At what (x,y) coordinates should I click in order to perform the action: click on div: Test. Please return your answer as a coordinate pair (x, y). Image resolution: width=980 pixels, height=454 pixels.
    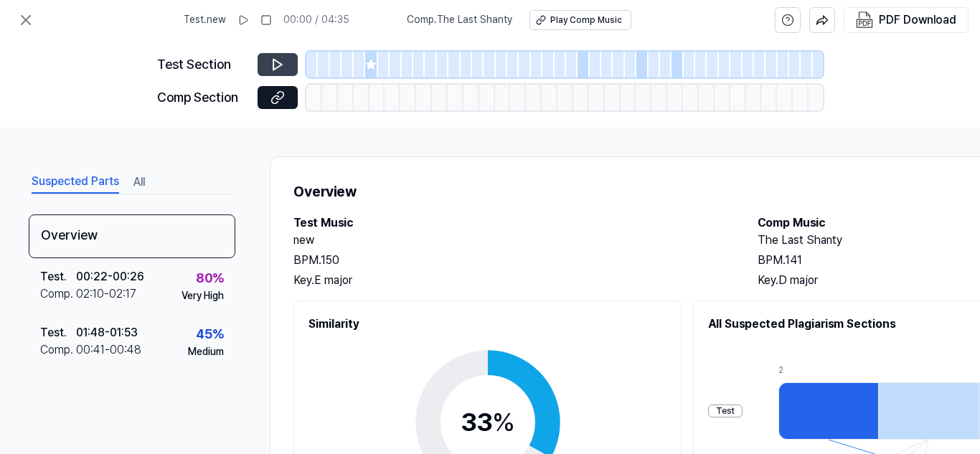
    Looking at the image, I should click on (725, 411).